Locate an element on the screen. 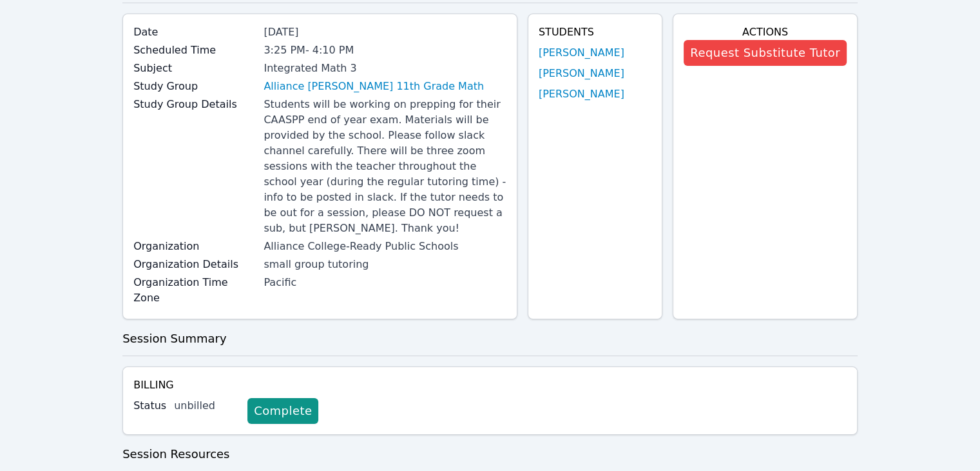 Image resolution: width=980 pixels, height=471 pixels. h4: Students is located at coordinates (594, 32).